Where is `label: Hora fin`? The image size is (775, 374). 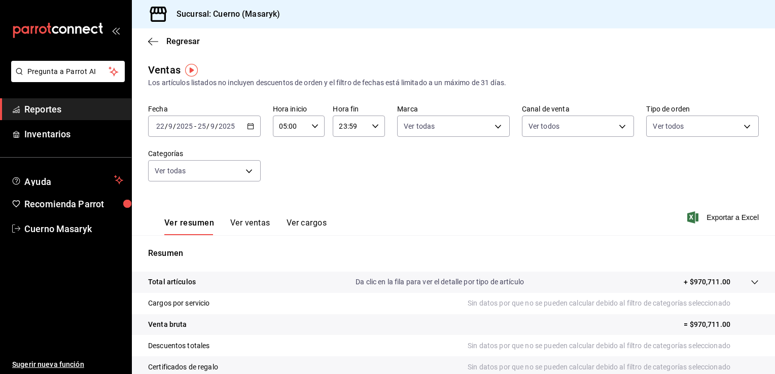
label: Hora fin is located at coordinates (359, 109).